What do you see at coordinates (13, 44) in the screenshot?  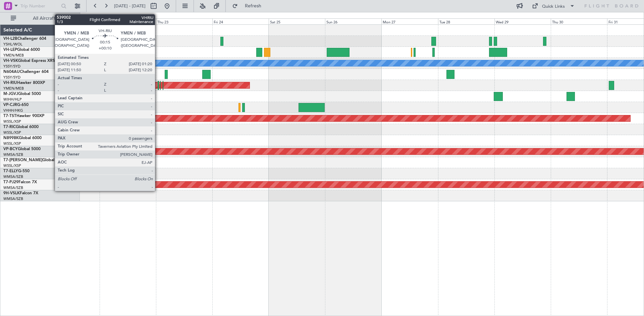 I see `a: YSHL/WOL` at bounding box center [13, 44].